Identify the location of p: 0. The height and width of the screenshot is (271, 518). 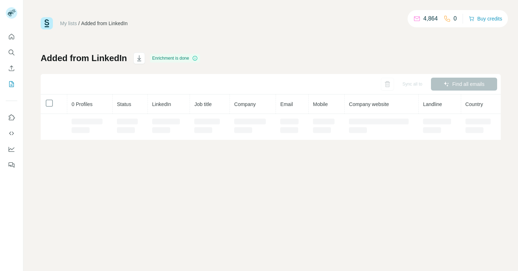
(455, 19).